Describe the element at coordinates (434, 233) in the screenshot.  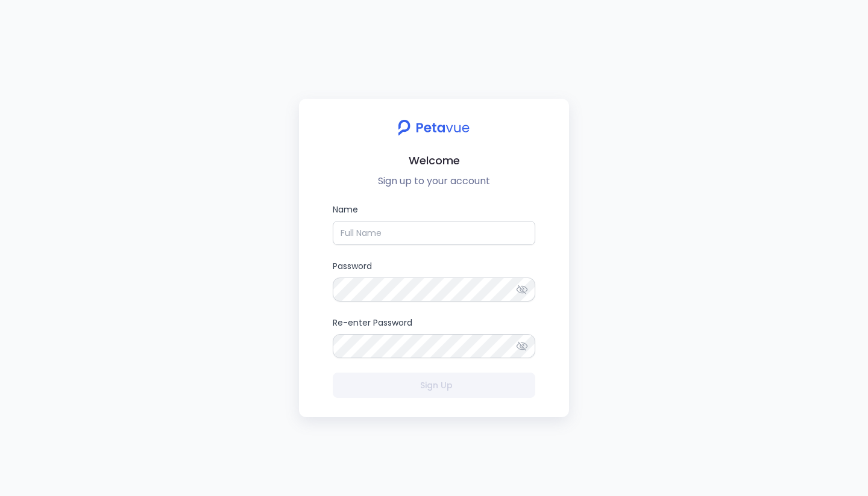
I see `input: Name` at that location.